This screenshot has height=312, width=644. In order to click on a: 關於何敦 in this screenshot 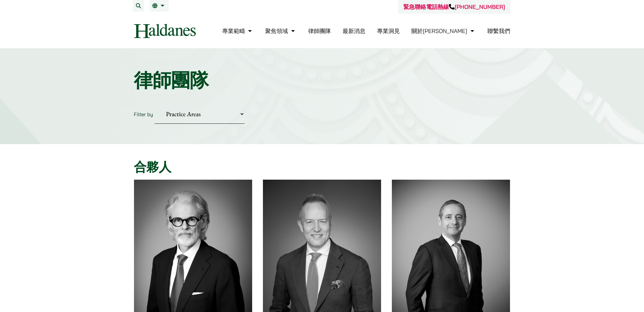, I will do `click(443, 31)`.